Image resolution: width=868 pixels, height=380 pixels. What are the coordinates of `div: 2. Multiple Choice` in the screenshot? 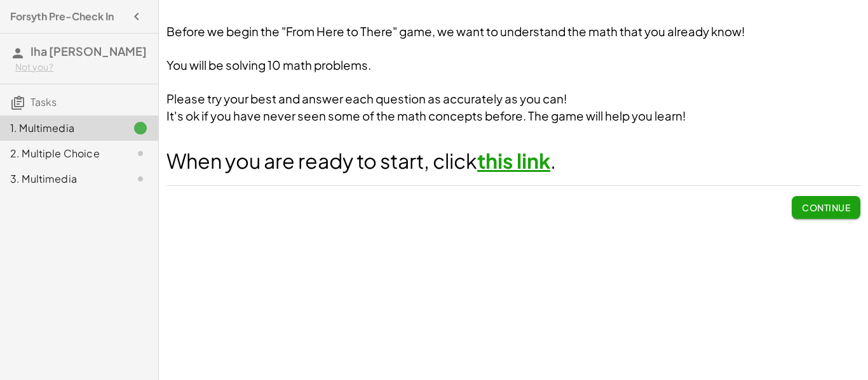 It's located at (61, 154).